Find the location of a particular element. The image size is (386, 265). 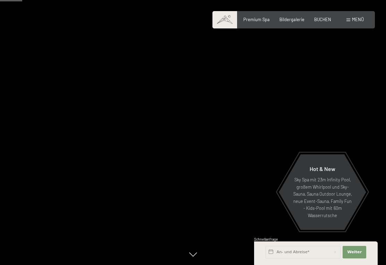

span: Premium Spa is located at coordinates (256, 19).